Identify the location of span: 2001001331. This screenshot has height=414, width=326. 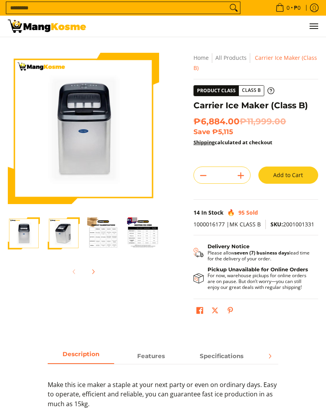
(293, 224).